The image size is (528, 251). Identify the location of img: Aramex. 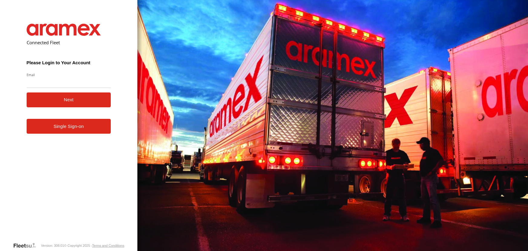
(64, 30).